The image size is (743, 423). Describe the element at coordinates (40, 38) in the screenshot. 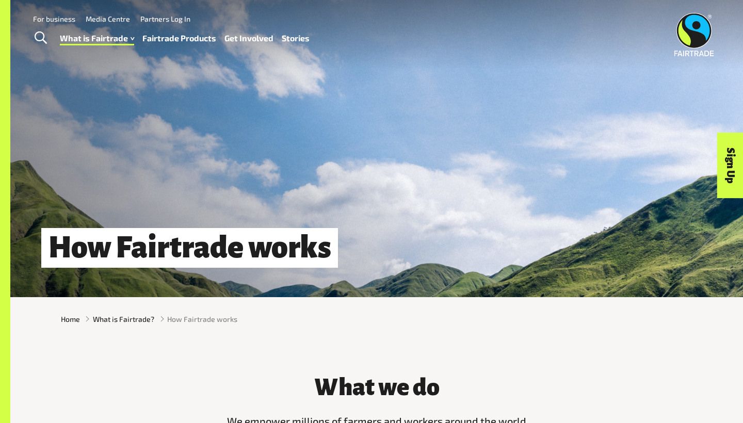

I see `a: Toggle Search` at that location.